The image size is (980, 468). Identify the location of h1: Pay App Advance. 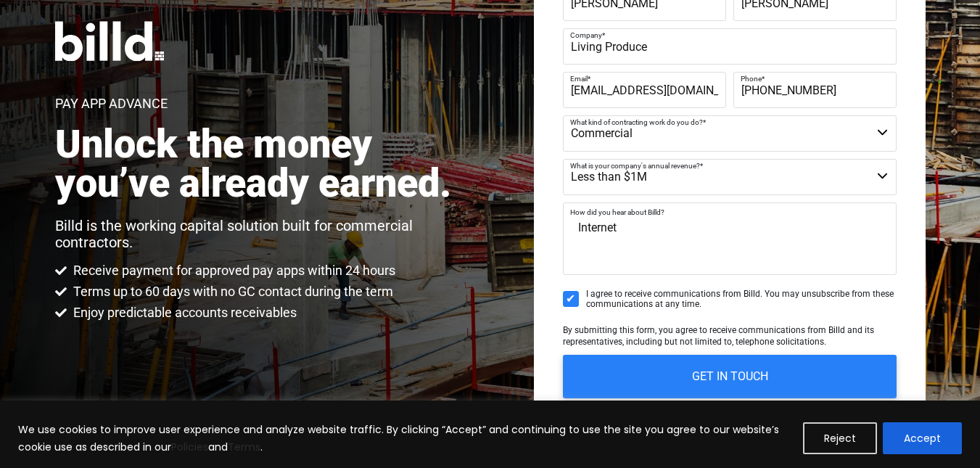
(111, 104).